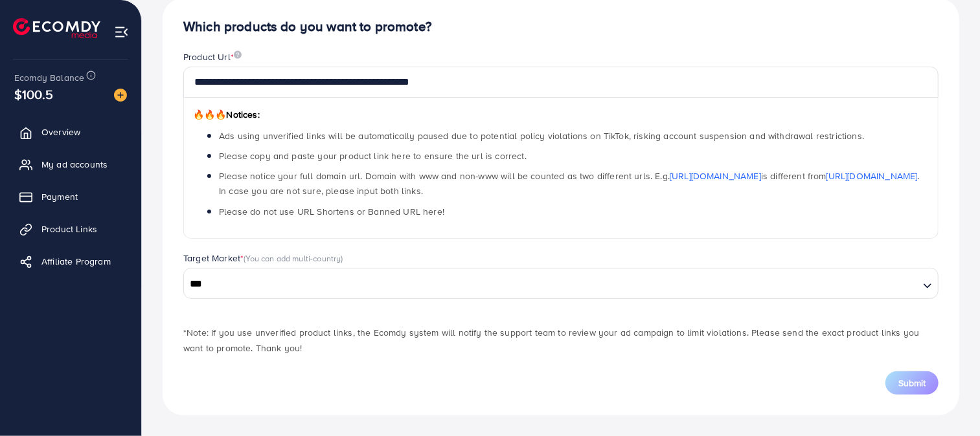 The height and width of the screenshot is (436, 980). Describe the element at coordinates (332, 212) in the screenshot. I see `span: Please do not use URL Shortens or Banned URL here!` at that location.